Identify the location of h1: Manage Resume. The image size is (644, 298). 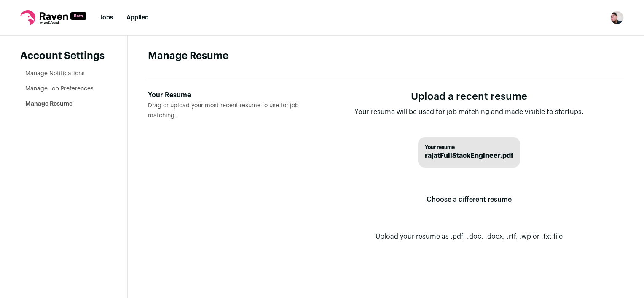
(386, 56).